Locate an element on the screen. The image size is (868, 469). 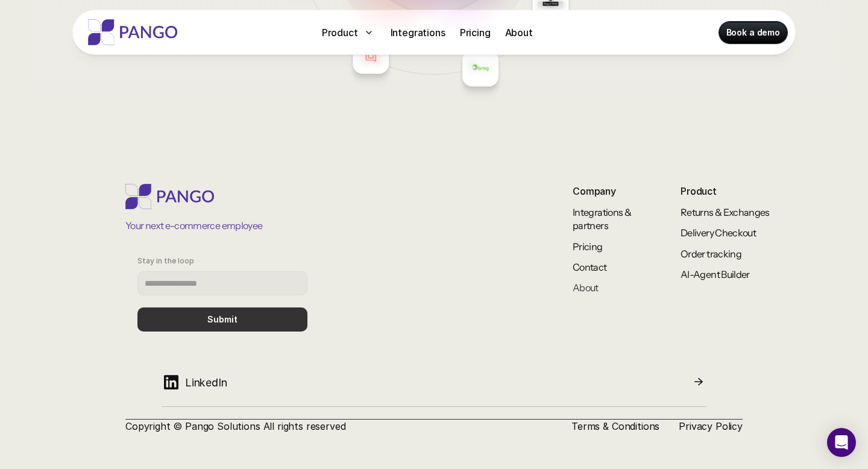
a: Terms & Conditions is located at coordinates (616, 426).